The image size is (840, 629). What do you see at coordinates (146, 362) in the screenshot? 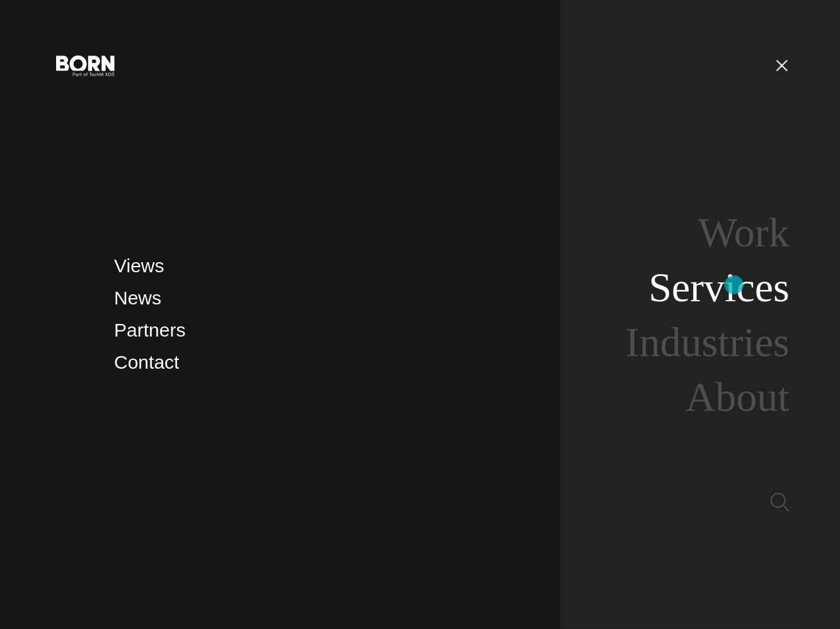
I see `a: Contact` at bounding box center [146, 362].